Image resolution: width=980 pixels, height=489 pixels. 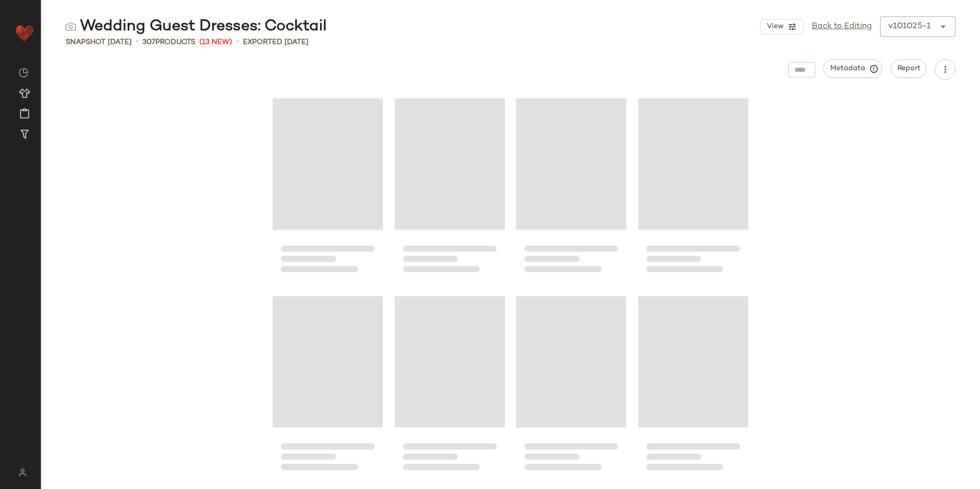 I want to click on span: (13 New), so click(x=216, y=42).